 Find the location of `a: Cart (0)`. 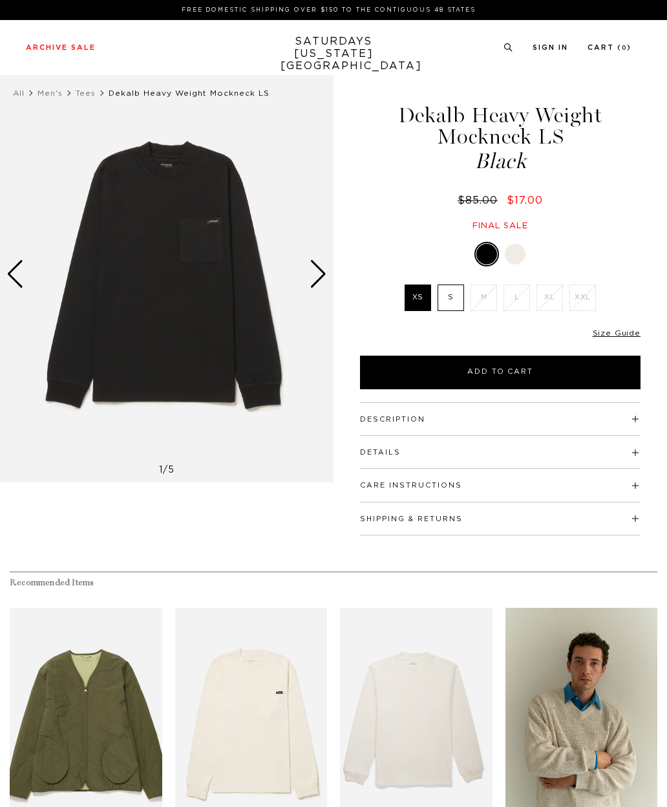

a: Cart (0) is located at coordinates (609, 47).